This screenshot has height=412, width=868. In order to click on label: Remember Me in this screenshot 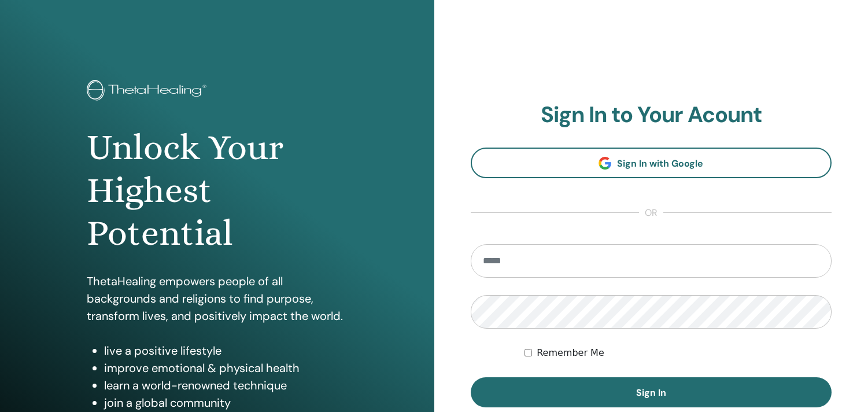, I will do `click(570, 352)`.